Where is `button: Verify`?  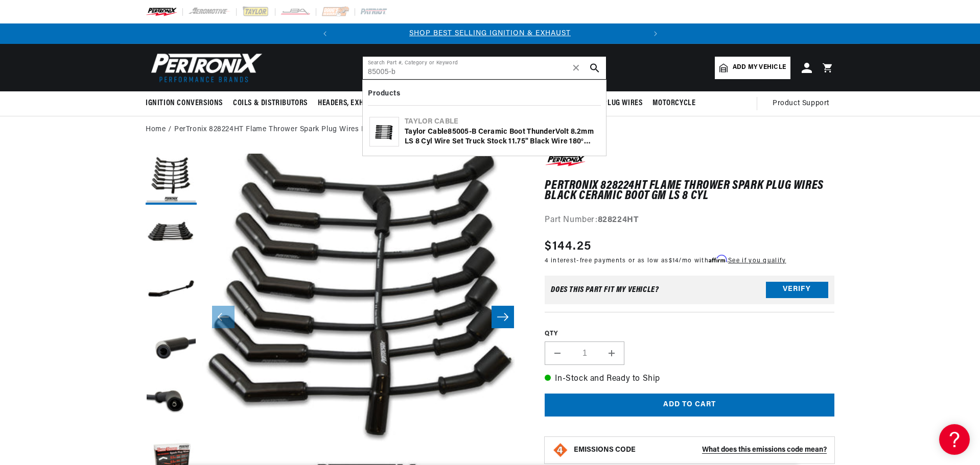
button: Verify is located at coordinates (797, 290).